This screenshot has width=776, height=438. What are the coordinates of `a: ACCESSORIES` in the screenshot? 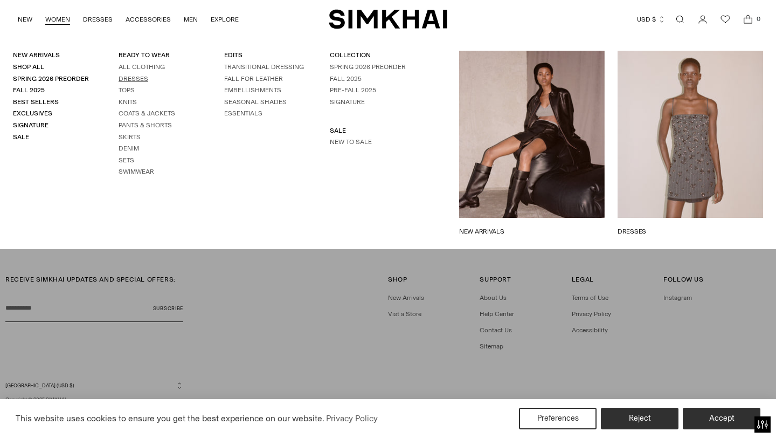 It's located at (148, 19).